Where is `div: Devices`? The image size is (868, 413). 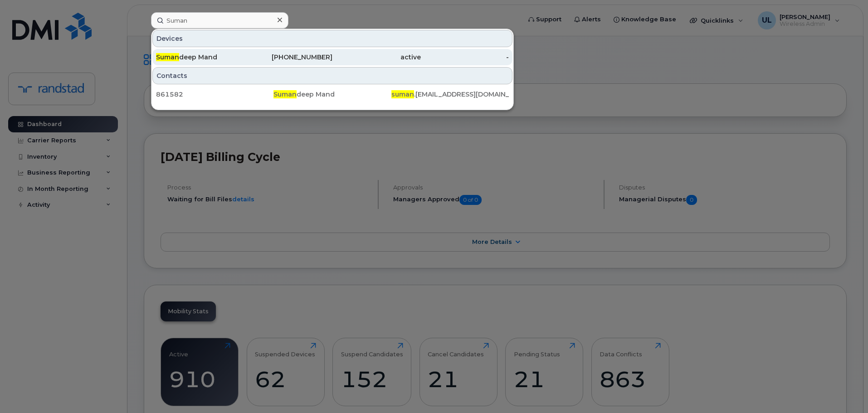
div: Devices is located at coordinates (332, 38).